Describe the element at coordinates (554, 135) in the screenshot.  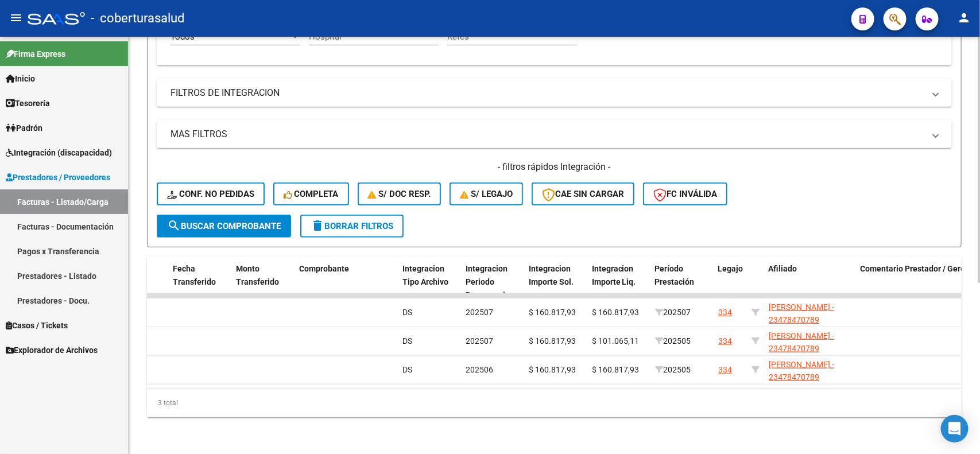
I see `mat-expansion-panel-header: MAS FILTROS` at that location.